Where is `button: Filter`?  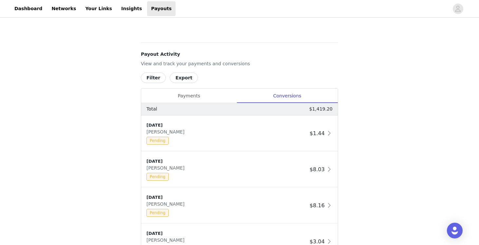 button: Filter is located at coordinates (153, 78).